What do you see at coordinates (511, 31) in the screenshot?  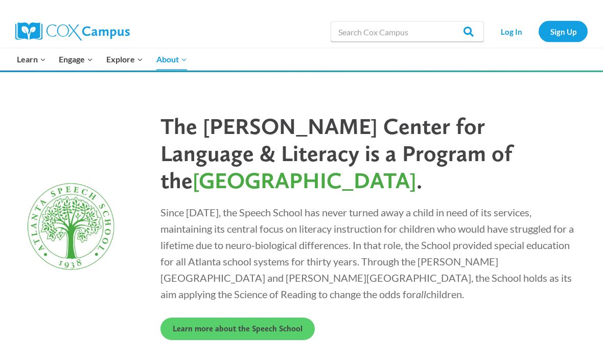 I see `a: Log In` at bounding box center [511, 31].